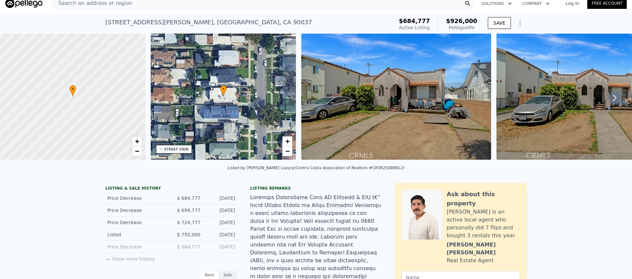  Describe the element at coordinates (176, 149) in the screenshot. I see `div: STREET VIEW` at that location.